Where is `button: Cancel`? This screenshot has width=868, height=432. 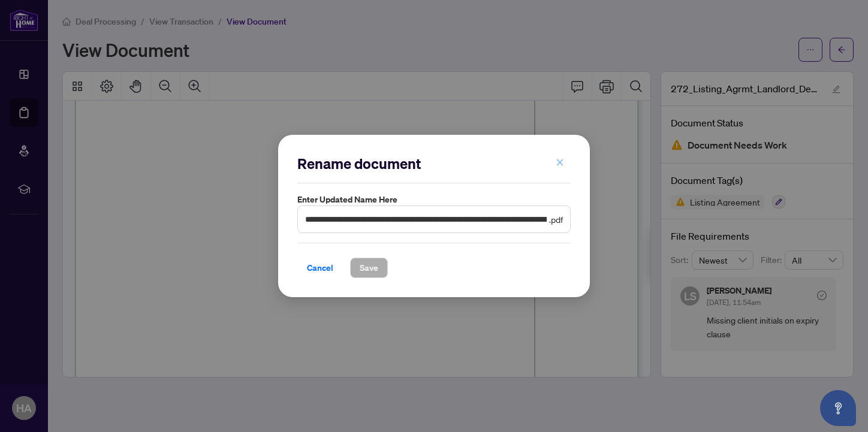 button: Cancel is located at coordinates (320, 268).